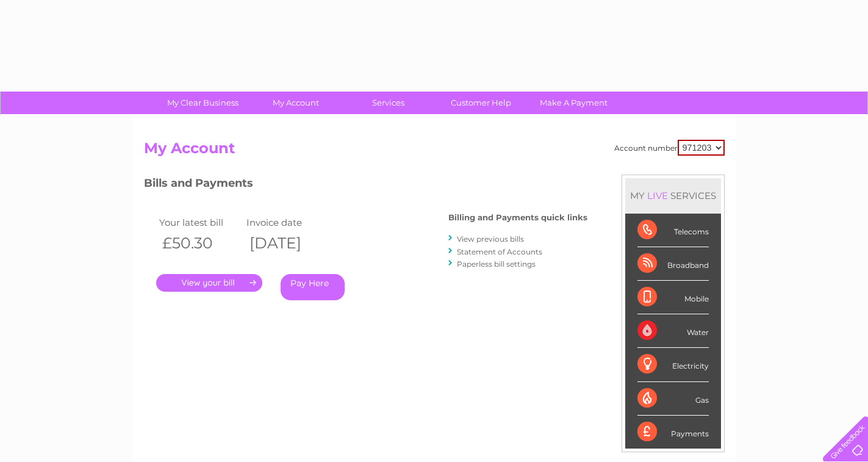 The image size is (868, 462). What do you see at coordinates (481, 103) in the screenshot?
I see `a: Customer Help` at bounding box center [481, 103].